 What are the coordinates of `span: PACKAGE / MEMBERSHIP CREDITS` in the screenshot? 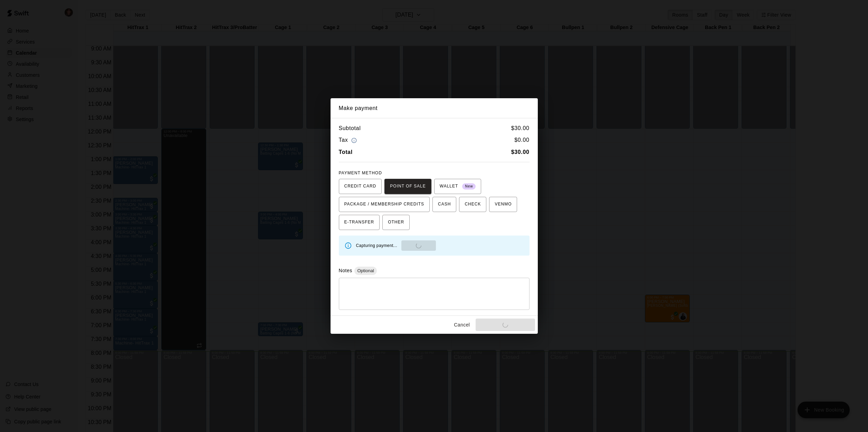 It's located at (385, 205).